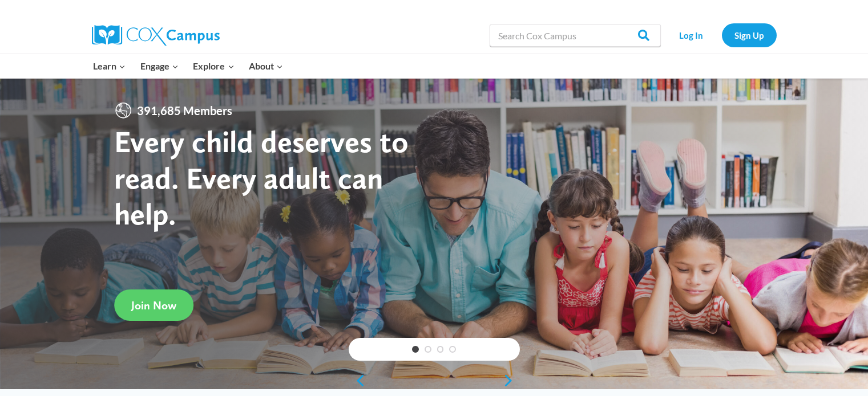 This screenshot has height=396, width=868. Describe the element at coordinates (261, 177) in the screenshot. I see `strong: Every child deserves to read. Every adult can help.` at that location.